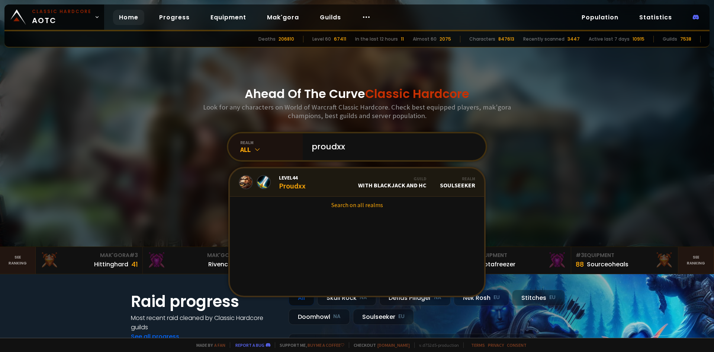 The image size is (714, 352). Describe the element at coordinates (539, 297) in the screenshot. I see `div: Stitches` at that location.